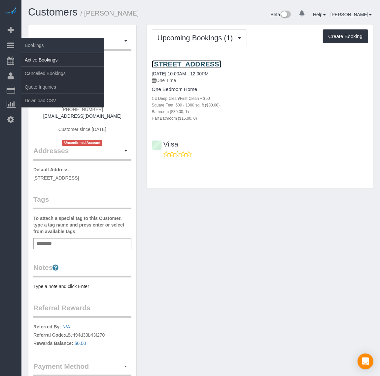  I want to click on small: Bathroom ($30.00, 1), so click(170, 112).